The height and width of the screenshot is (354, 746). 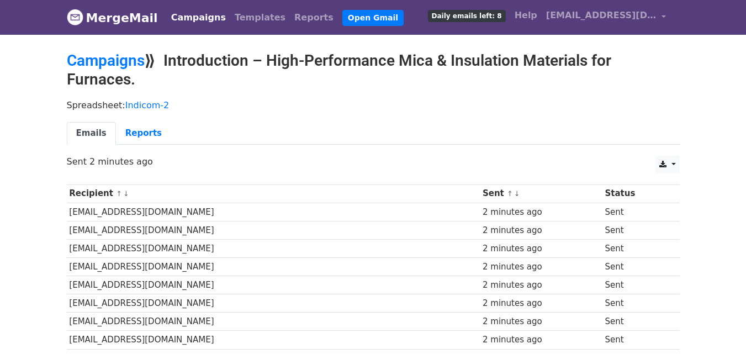 What do you see at coordinates (112, 18) in the screenshot?
I see `a: MergeMail` at bounding box center [112, 18].